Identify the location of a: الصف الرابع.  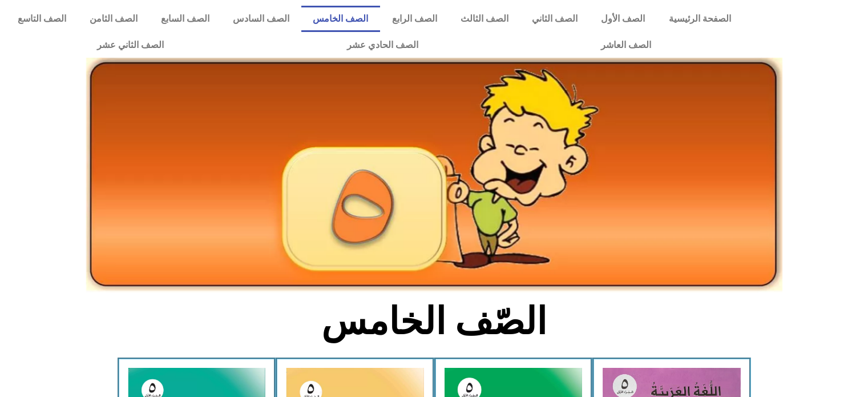
(414, 19).